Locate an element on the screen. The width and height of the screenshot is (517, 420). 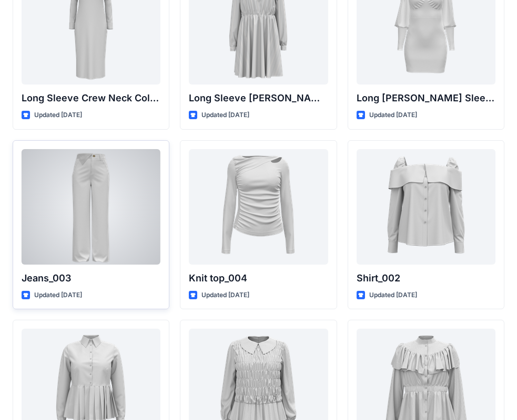
p: Knit top_004 is located at coordinates (258, 278).